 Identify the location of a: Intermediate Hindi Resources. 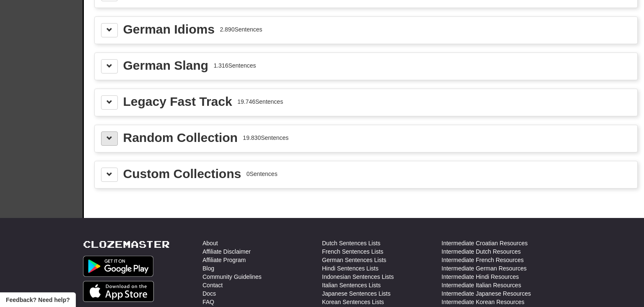
(480, 277).